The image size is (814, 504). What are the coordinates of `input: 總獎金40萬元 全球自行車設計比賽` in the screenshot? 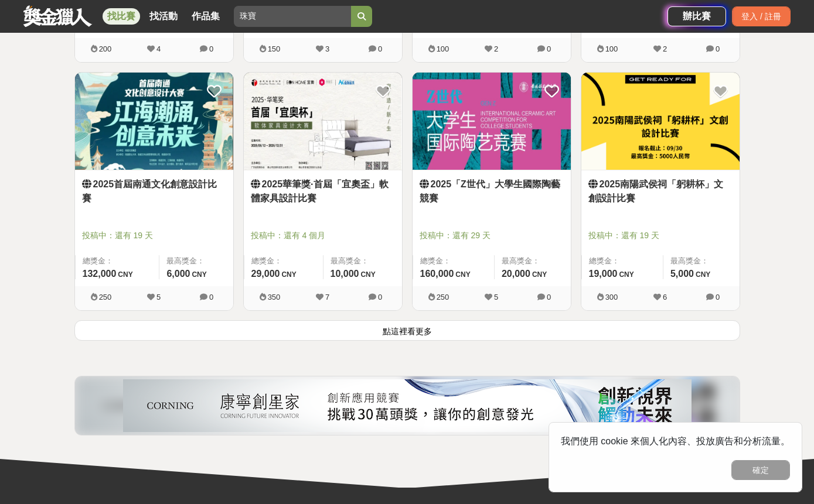 It's located at (293, 16).